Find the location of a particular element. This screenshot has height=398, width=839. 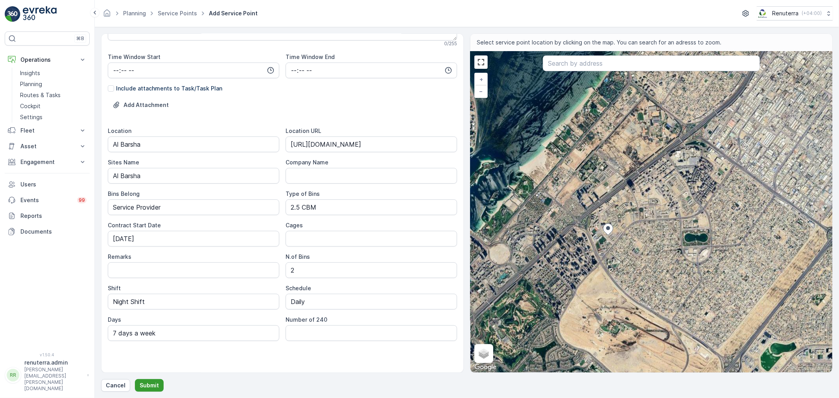

a: Insights is located at coordinates (53, 73).